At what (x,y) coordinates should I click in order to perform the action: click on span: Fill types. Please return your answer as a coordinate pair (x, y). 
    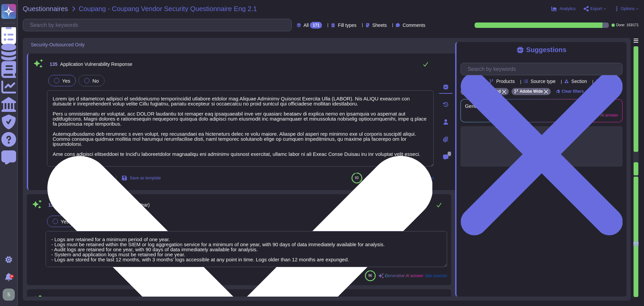
    Looking at the image, I should click on (347, 25).